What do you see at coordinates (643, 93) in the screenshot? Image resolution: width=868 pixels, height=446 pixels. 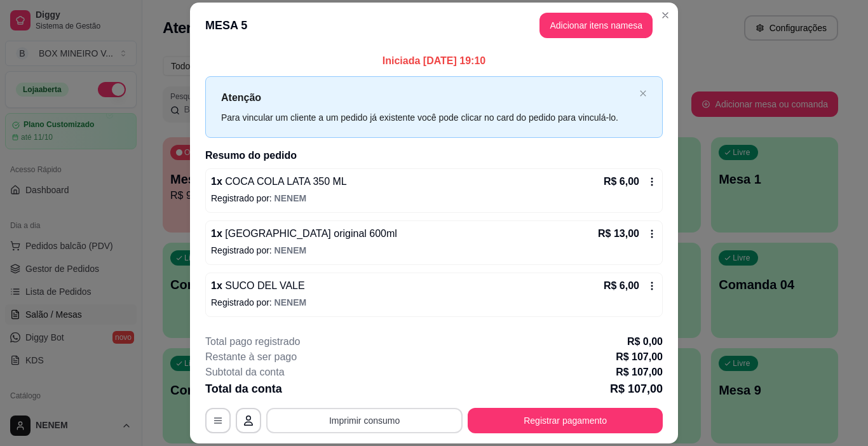 I see `button: close` at bounding box center [643, 93].